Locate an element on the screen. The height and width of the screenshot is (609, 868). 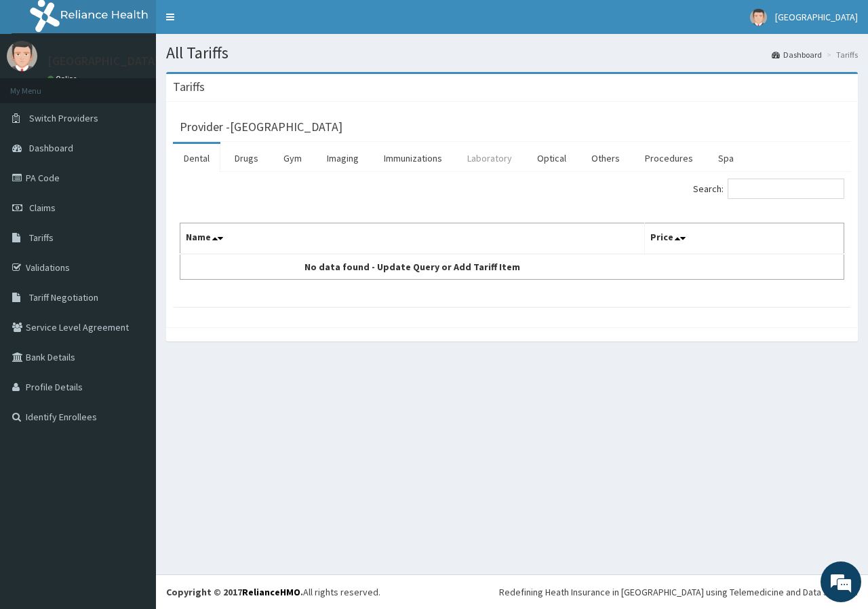
input: Search: is located at coordinates (787, 189).